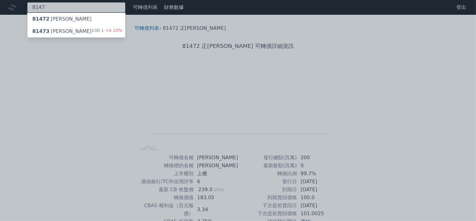  Describe the element at coordinates (113, 30) in the screenshot. I see `span: +0.10%` at that location.